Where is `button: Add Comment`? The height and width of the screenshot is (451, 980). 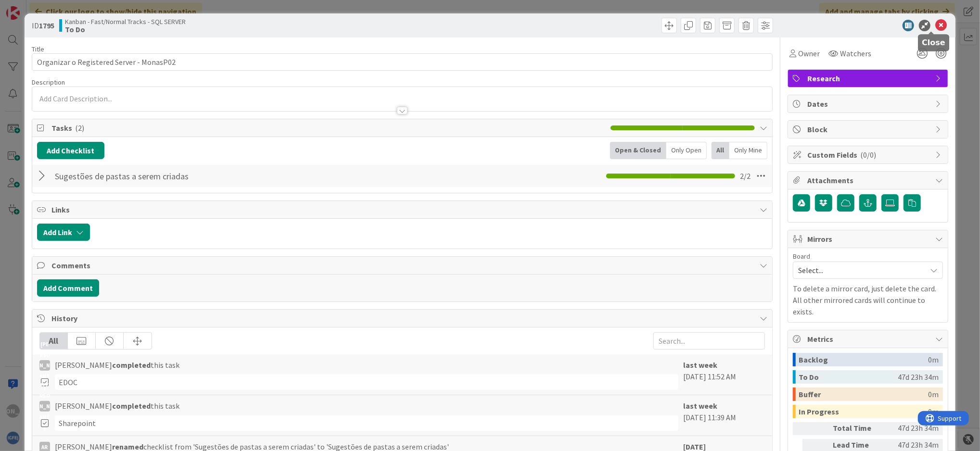 button: Add Comment is located at coordinates (68, 288).